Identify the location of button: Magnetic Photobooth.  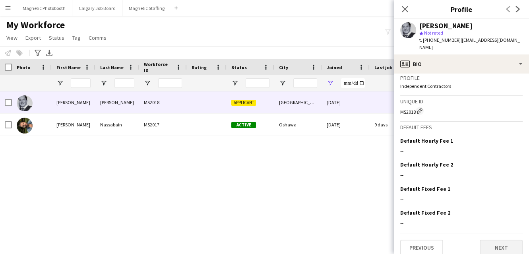
(44, 8).